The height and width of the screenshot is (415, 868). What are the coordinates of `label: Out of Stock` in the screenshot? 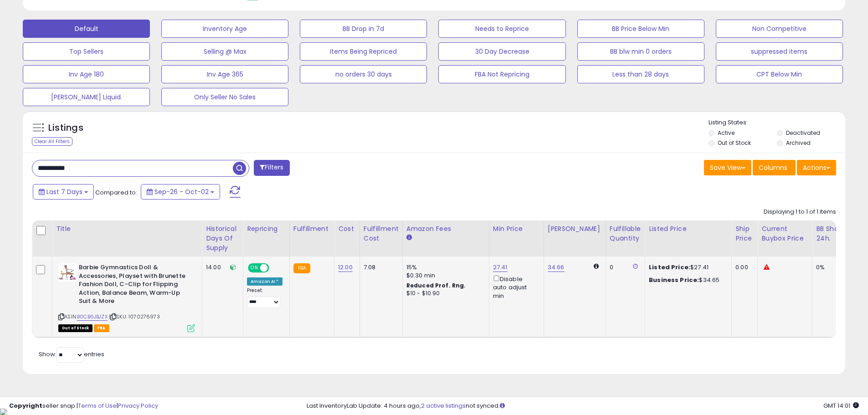 It's located at (734, 143).